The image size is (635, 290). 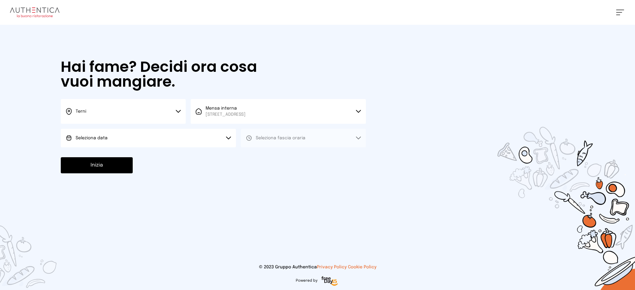 What do you see at coordinates (175, 74) in the screenshot?
I see `h1: Hai fame? Decidi ora cosa vuoi mangiare.` at bounding box center [175, 74].